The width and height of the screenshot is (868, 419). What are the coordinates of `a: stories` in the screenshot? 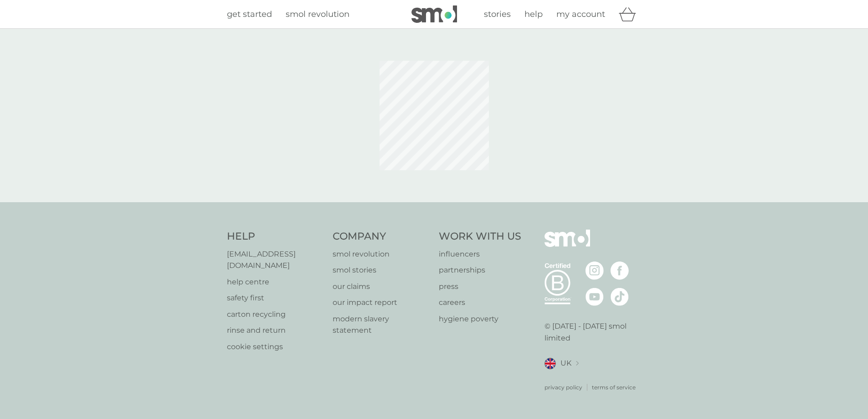 It's located at (497, 14).